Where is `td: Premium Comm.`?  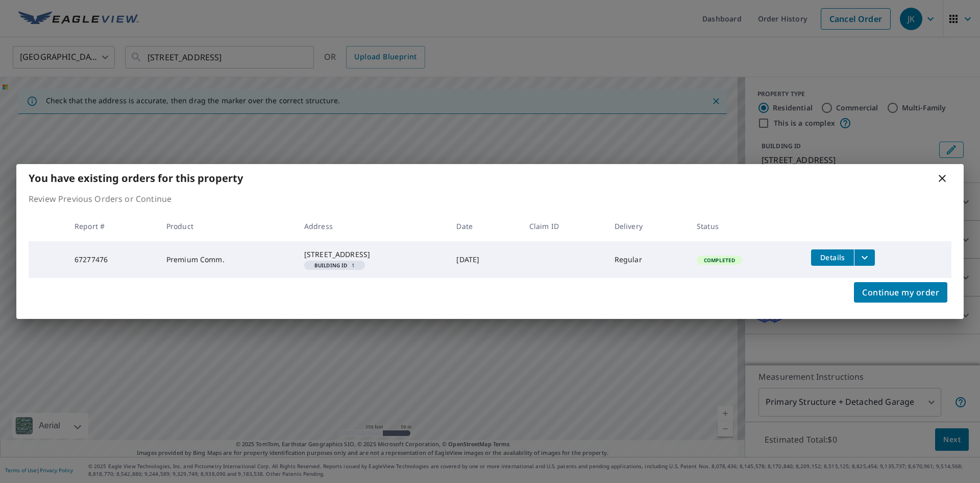 td: Premium Comm. is located at coordinates (227, 259).